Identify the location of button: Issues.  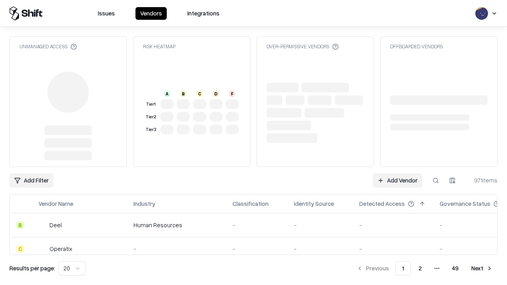
(106, 13).